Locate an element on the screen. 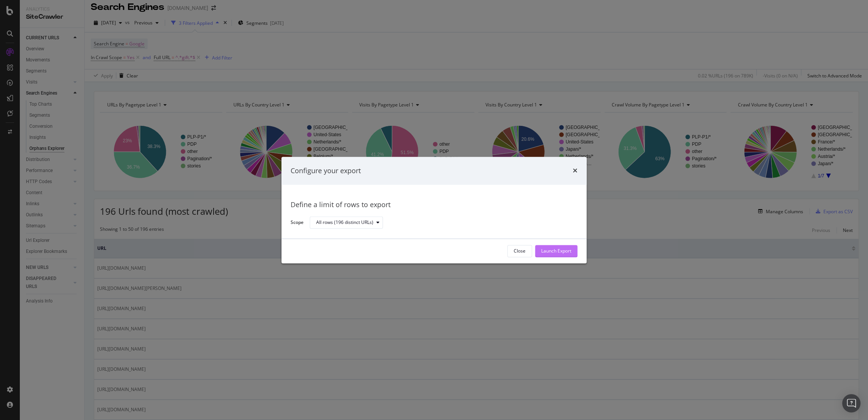 The image size is (868, 420). div: Configure your export is located at coordinates (326, 171).